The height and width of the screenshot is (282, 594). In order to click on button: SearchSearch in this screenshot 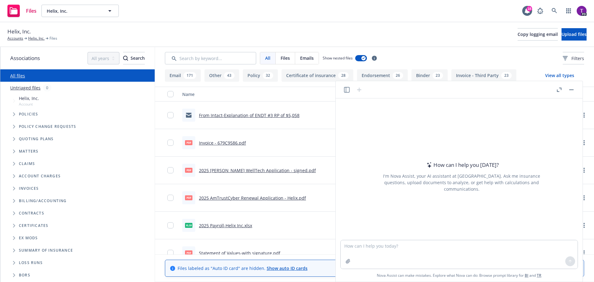, I will do `click(134, 58)`.